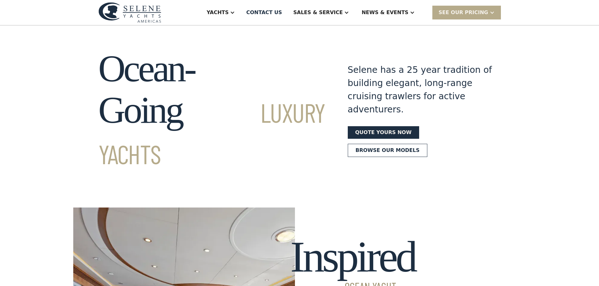 This screenshot has width=599, height=286. Describe the element at coordinates (211, 110) in the screenshot. I see `h1: Ocean-Going` at that location.